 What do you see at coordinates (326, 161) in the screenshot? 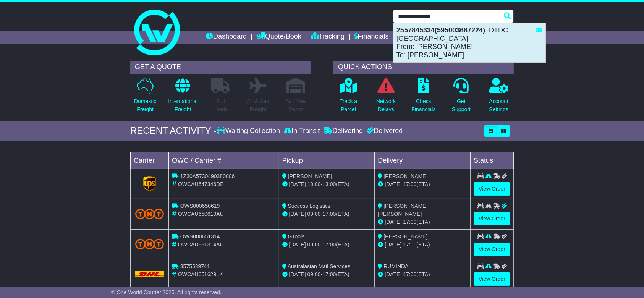
I see `td: Pickup` at bounding box center [326, 161].